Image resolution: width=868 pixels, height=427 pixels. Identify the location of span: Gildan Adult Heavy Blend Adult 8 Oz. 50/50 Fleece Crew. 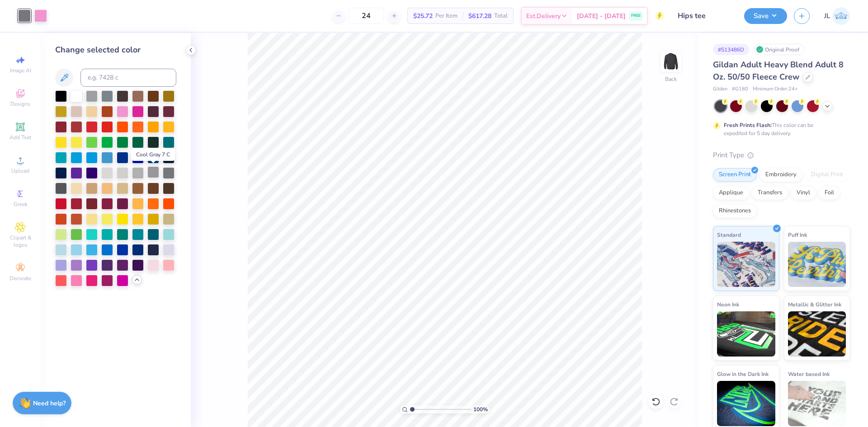
(778, 70).